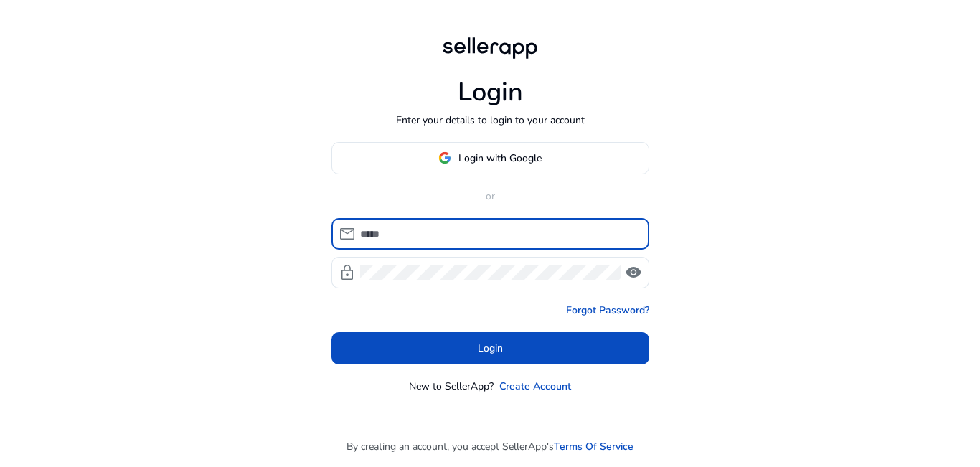 This screenshot has height=467, width=980. I want to click on p: or, so click(490, 196).